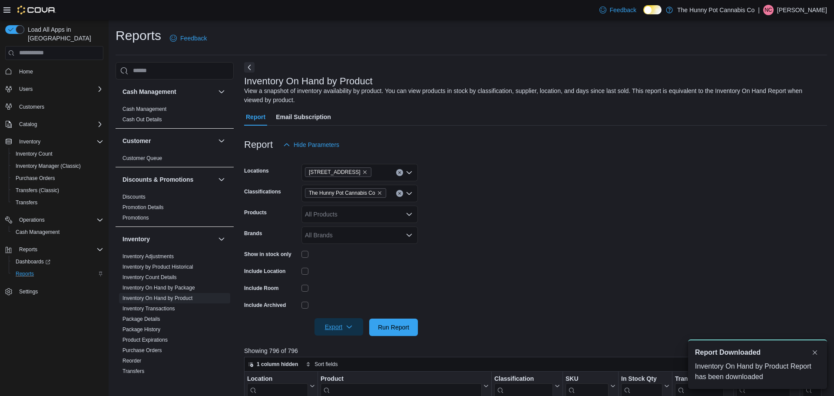 This screenshot has height=396, width=834. I want to click on button: Inventory Manager (Classic), so click(58, 166).